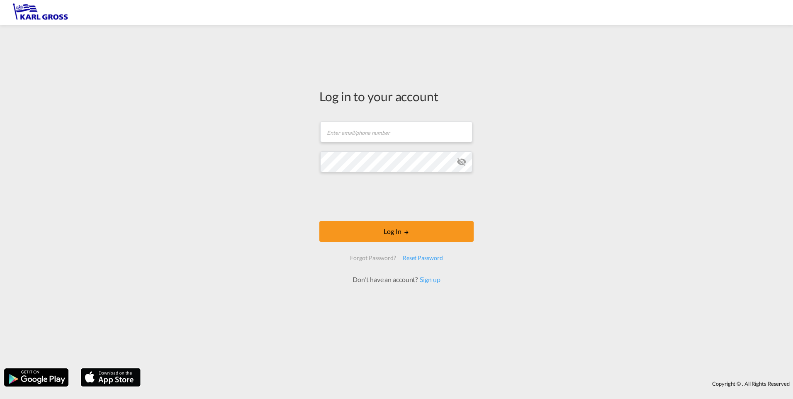 The image size is (793, 399). I want to click on md-icon: icon-eye-off, so click(462, 162).